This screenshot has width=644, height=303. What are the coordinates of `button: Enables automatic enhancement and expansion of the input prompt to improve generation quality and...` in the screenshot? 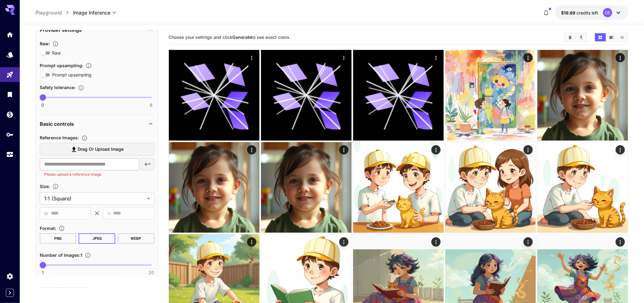 It's located at (89, 65).